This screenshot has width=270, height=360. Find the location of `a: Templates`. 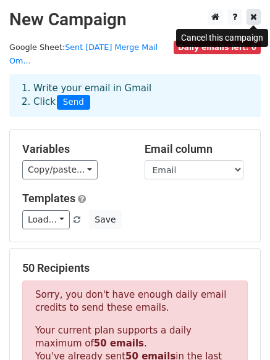

a: Templates is located at coordinates (49, 198).